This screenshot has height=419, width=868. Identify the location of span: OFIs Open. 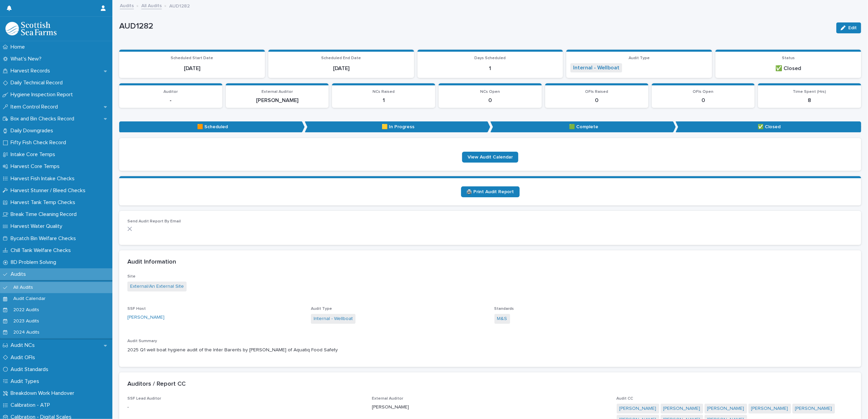
(703, 92).